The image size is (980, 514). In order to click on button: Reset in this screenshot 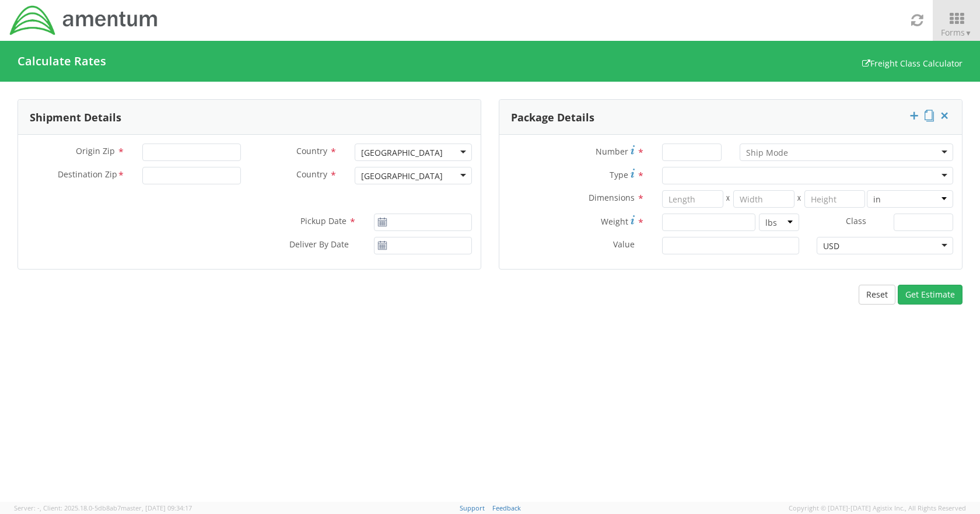, I will do `click(877, 295)`.